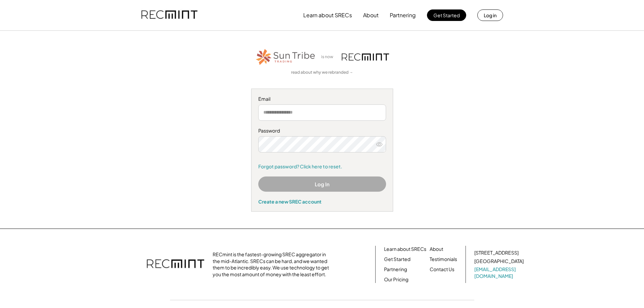 The height and width of the screenshot is (308, 644). Describe the element at coordinates (403, 15) in the screenshot. I see `button: Partnering` at that location.